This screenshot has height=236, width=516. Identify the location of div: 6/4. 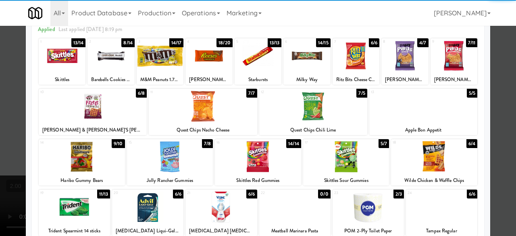
(471, 143).